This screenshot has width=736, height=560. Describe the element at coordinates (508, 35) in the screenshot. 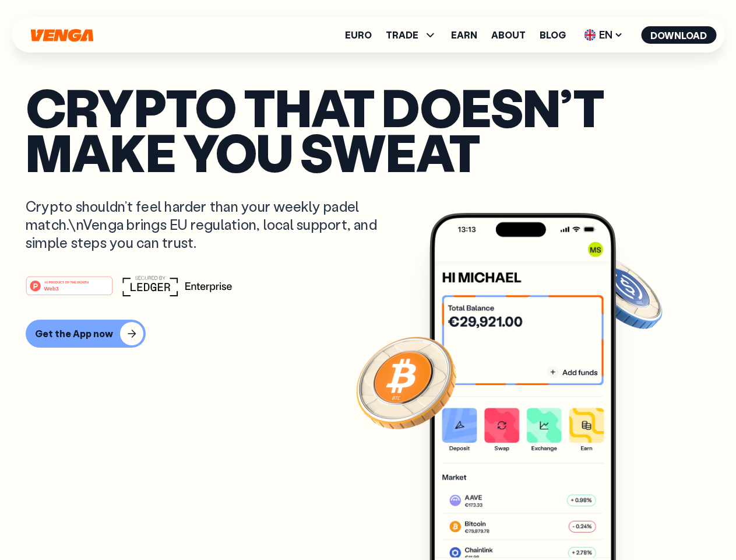

I see `a: About` at that location.